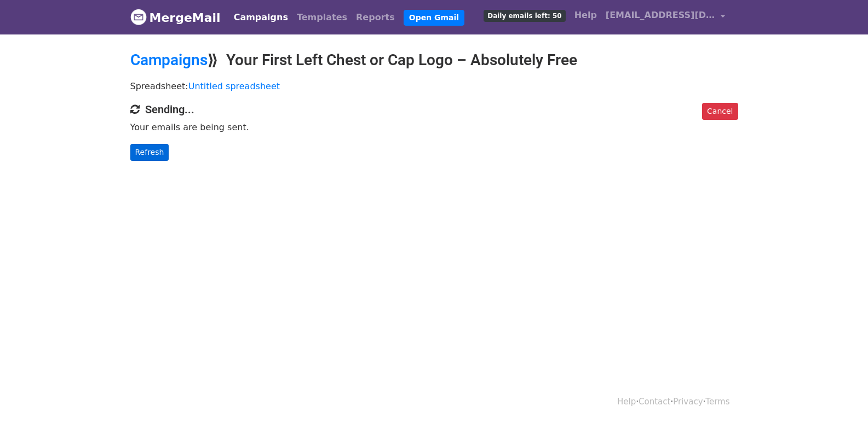 The image size is (868, 423). I want to click on a: Reports, so click(375, 17).